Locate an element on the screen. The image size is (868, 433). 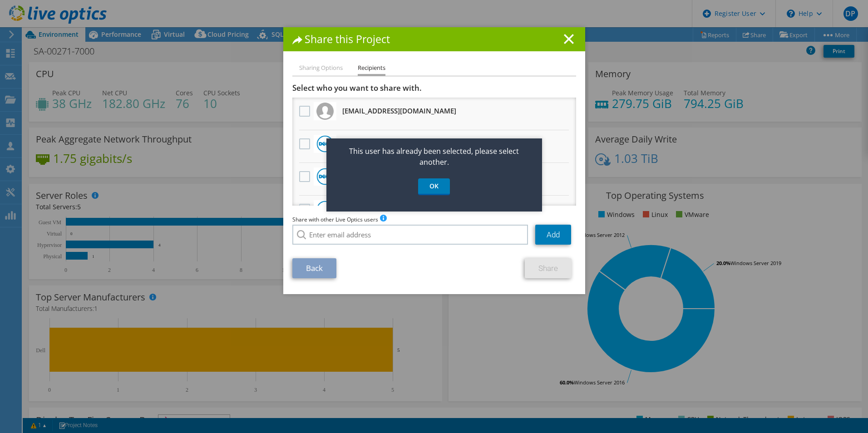
a: Share is located at coordinates (547, 268).